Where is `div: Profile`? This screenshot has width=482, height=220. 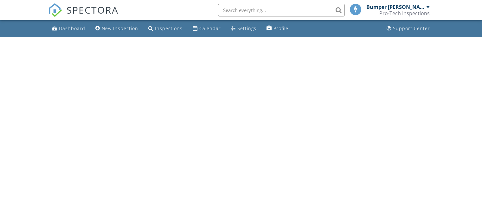 div: Profile is located at coordinates (281, 28).